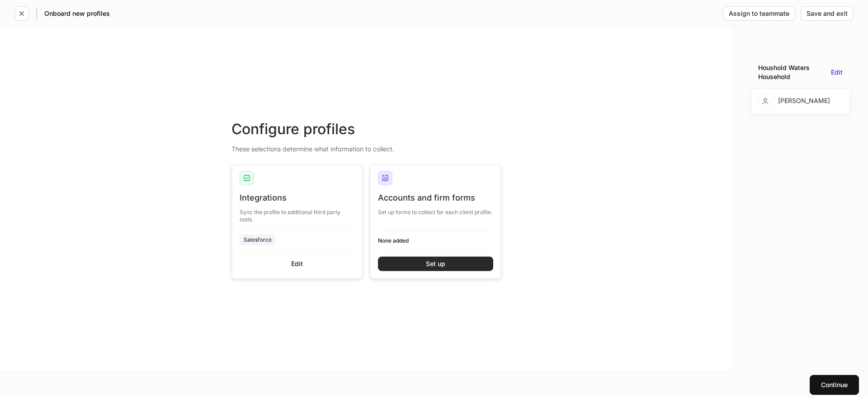  Describe the element at coordinates (297, 213) in the screenshot. I see `div: Sync the profile to additional third party tools.` at that location.